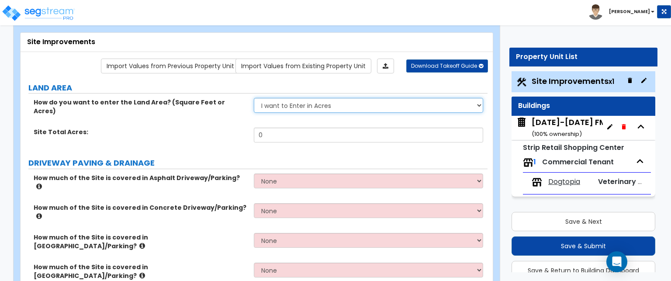 Image resolution: width=671 pixels, height=281 pixels. What do you see at coordinates (258, 163) in the screenshot?
I see `label: DRIVEWAY PAVING & DRAINAGE` at bounding box center [258, 163].